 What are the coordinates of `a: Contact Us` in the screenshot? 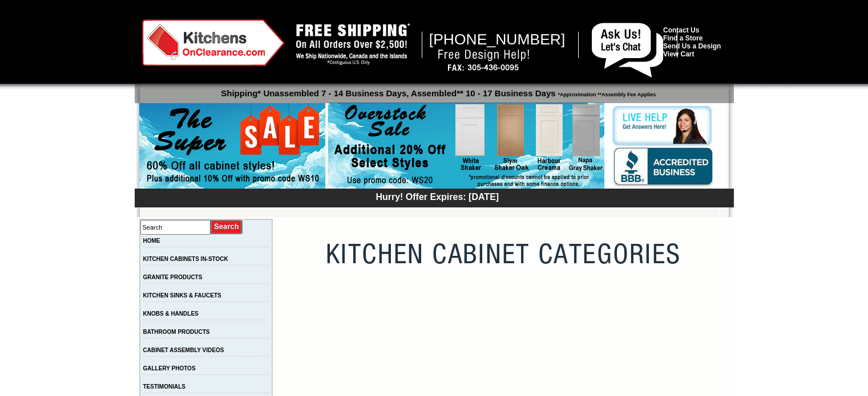 It's located at (681, 31).